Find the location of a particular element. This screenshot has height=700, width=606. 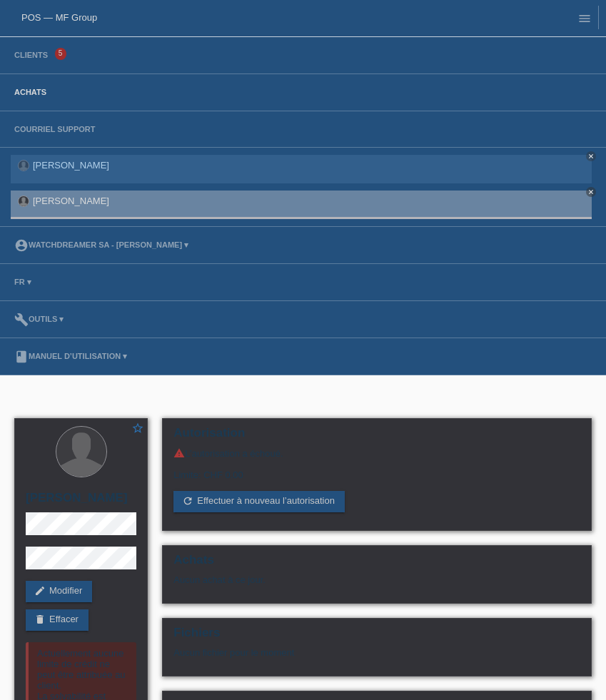

h2: Achats is located at coordinates (377, 564).